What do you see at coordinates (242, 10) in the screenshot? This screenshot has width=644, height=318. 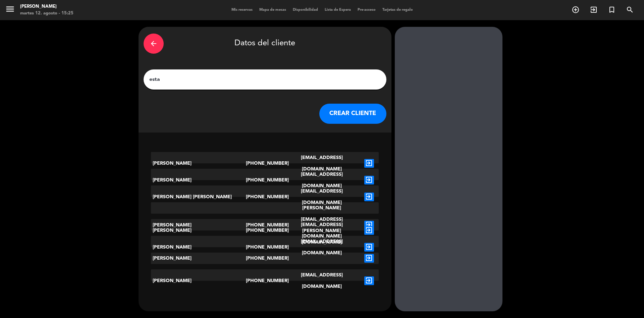 I see `span: Mis reservas` at bounding box center [242, 10].